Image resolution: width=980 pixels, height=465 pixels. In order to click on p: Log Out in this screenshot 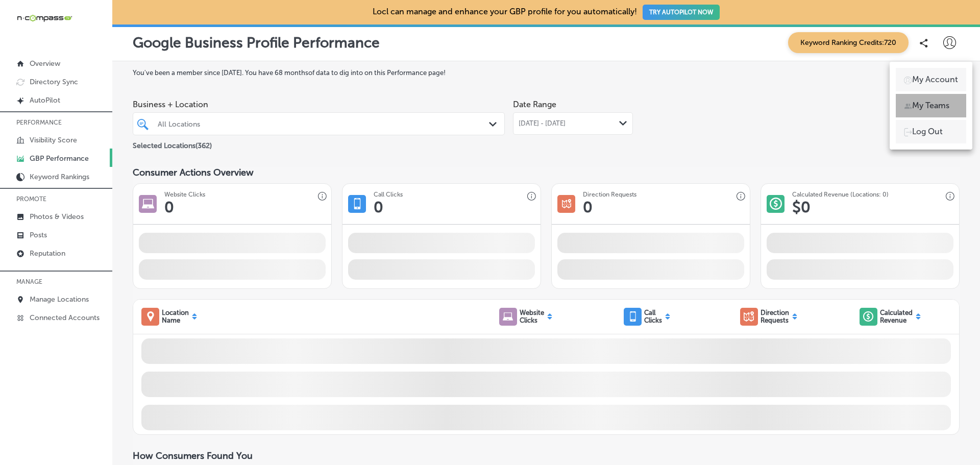, I will do `click(927, 131)`.